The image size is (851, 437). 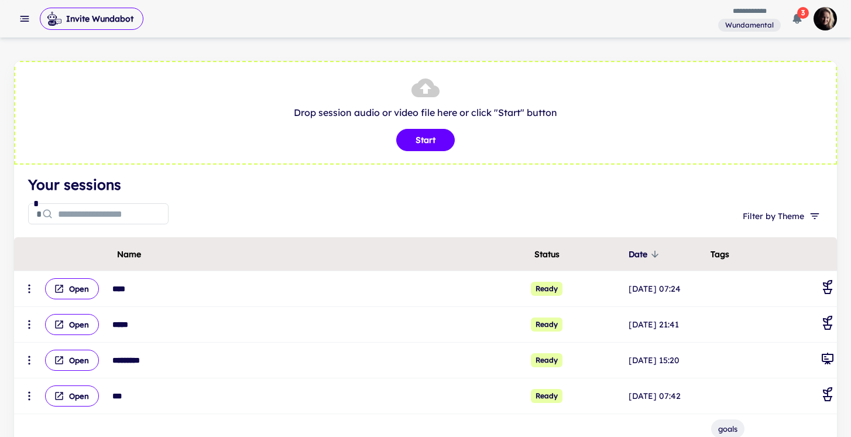 What do you see at coordinates (826, 19) in the screenshot?
I see `img: photoURL` at bounding box center [826, 19].